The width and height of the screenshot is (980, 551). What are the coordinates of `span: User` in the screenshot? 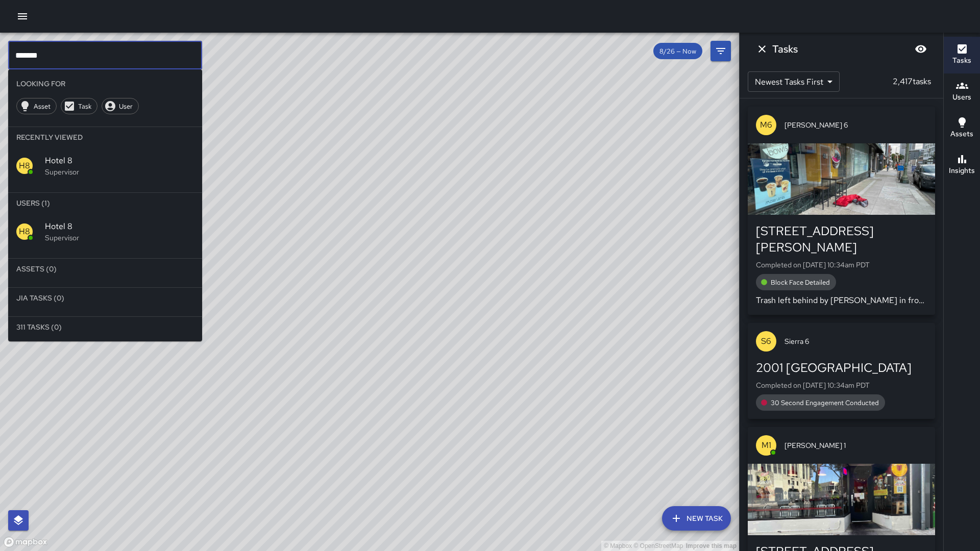 It's located at (126, 106).